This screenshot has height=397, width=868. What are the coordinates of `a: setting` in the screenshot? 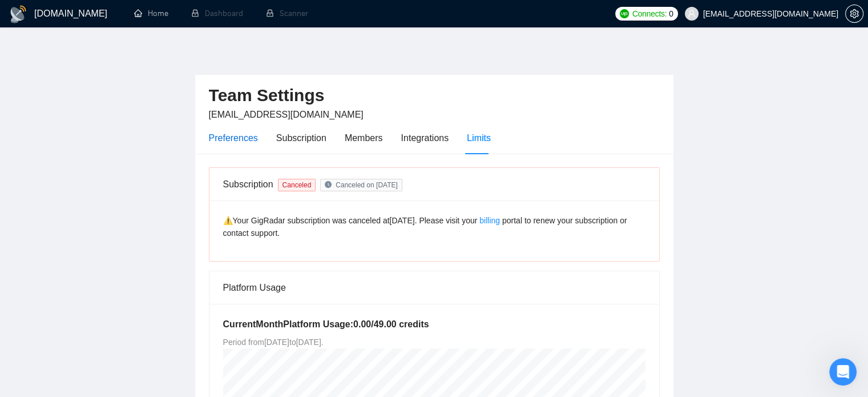 It's located at (855, 14).